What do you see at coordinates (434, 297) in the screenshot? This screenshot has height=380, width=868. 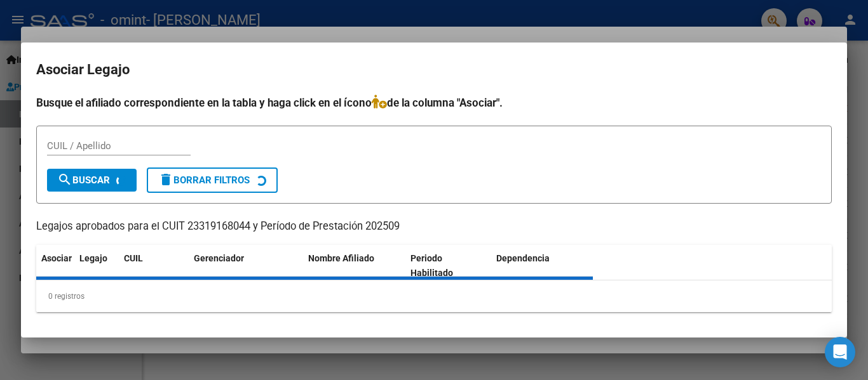 I see `div: 0 registros` at bounding box center [434, 297].